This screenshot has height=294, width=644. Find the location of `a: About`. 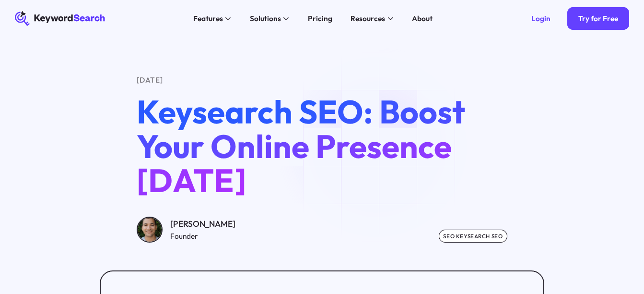

a: About is located at coordinates (422, 18).